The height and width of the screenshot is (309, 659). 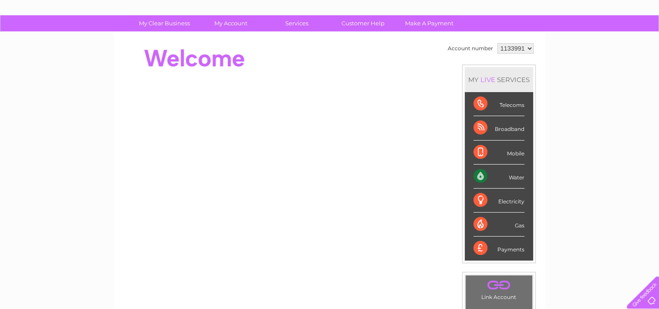 I want to click on img: logo.png, so click(x=45, y=36).